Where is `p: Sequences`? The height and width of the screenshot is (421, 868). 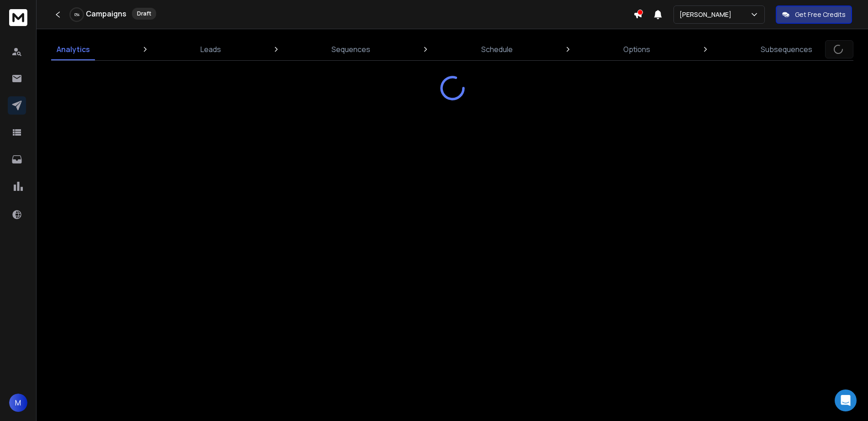 p: Sequences is located at coordinates (351, 49).